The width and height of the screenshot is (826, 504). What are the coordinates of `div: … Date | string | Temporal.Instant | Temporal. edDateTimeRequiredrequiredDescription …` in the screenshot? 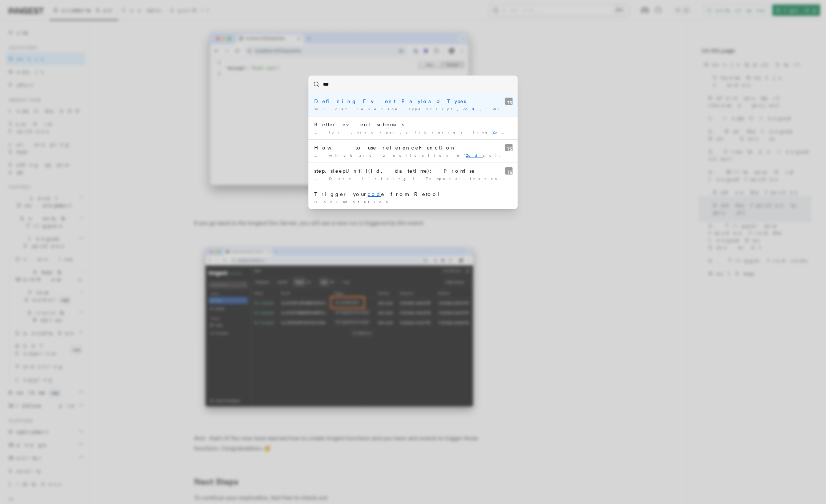 It's located at (413, 178).